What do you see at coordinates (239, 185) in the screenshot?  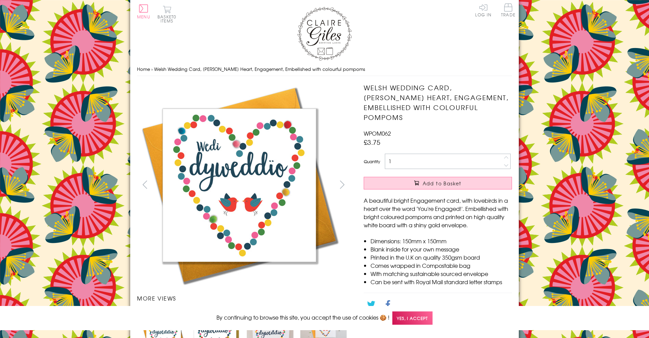 I see `img: Welsh Wedding Card, Dotty Heart, Engagement, Embellished with colourful pompoms` at bounding box center [239, 185].